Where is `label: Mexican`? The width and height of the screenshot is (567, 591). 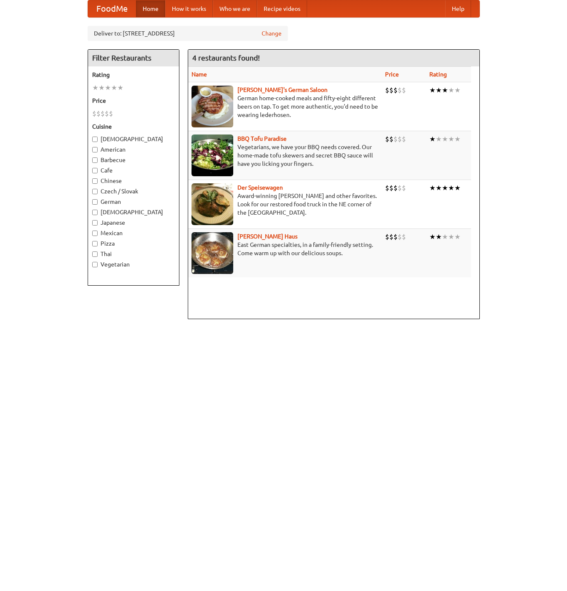 label: Mexican is located at coordinates (134, 233).